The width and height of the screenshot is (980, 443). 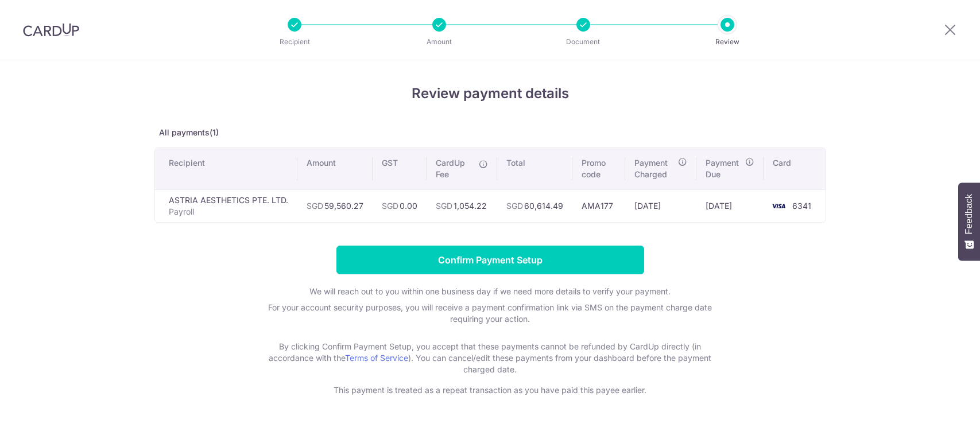 I want to click on p: All payments(1), so click(x=490, y=133).